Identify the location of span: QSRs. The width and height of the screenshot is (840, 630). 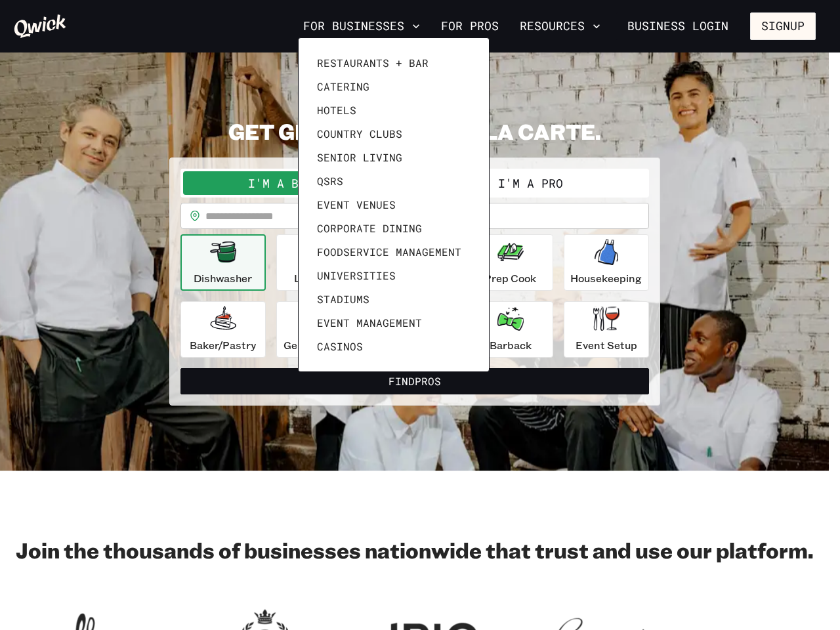
(330, 181).